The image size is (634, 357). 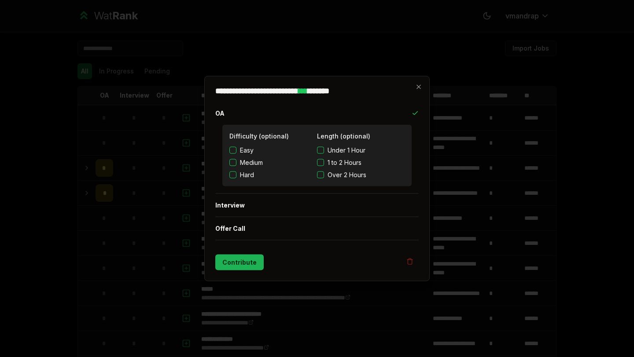 What do you see at coordinates (346, 150) in the screenshot?
I see `span: Under 1 Hour` at bounding box center [346, 150].